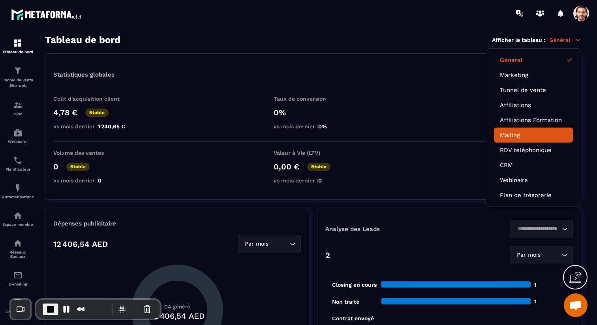 The width and height of the screenshot is (597, 325). Describe the element at coordinates (534, 105) in the screenshot. I see `a: Affiliations` at that location.